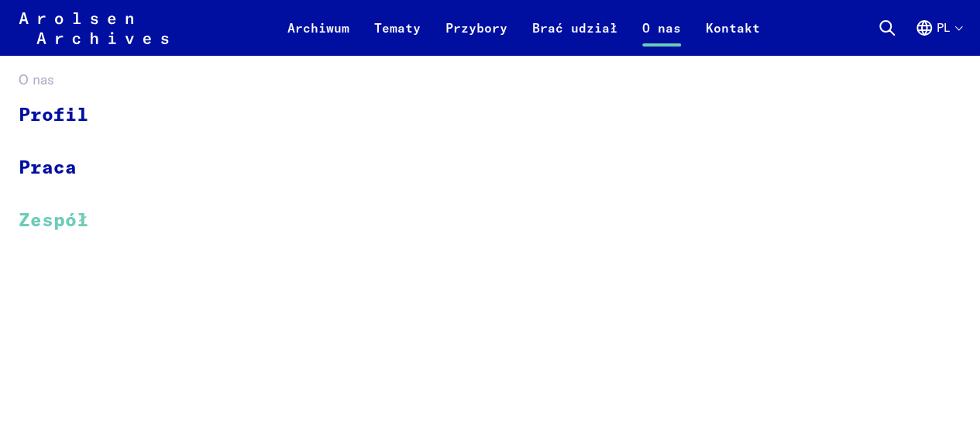 The height and width of the screenshot is (427, 980). Describe the element at coordinates (733, 38) in the screenshot. I see `a: Kontakt` at that location.